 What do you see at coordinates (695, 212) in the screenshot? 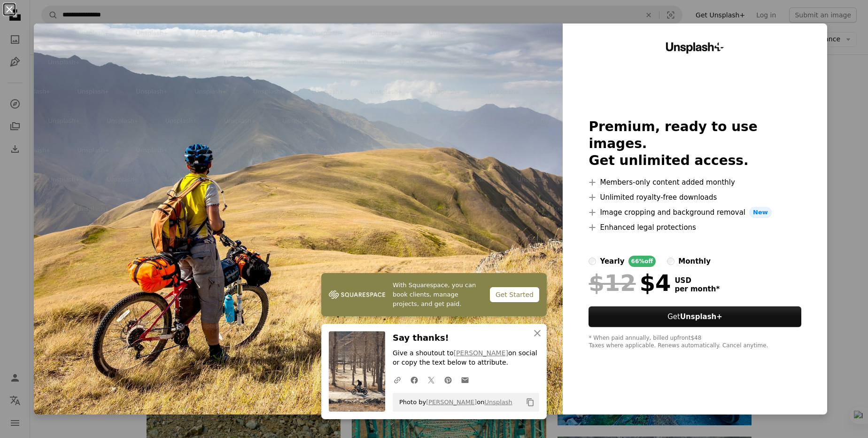
I see `li: Image cropping and background removal` at bounding box center [695, 212].